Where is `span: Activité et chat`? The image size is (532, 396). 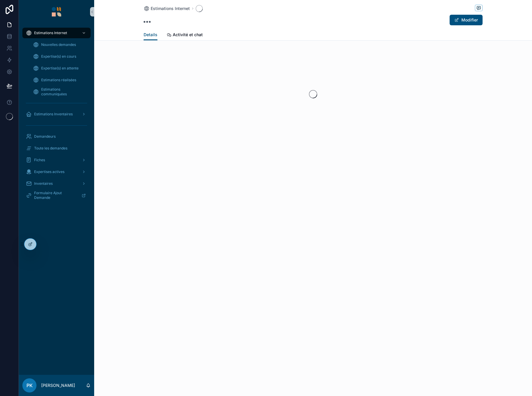
span: Activité et chat is located at coordinates (187, 35).